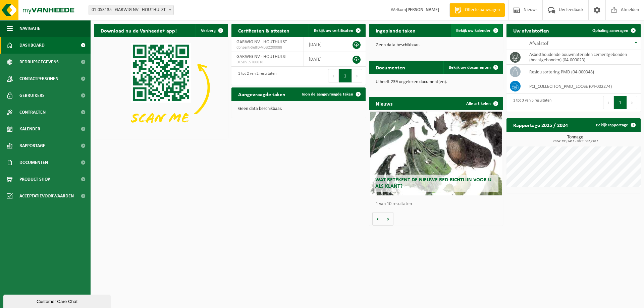  What do you see at coordinates (139, 30) in the screenshot?
I see `h2: Download nu de Vanheede+ app!` at bounding box center [139, 30].